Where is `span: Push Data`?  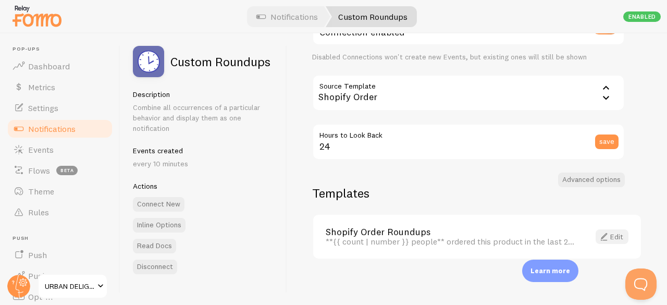
span: Push Data is located at coordinates (47, 276).